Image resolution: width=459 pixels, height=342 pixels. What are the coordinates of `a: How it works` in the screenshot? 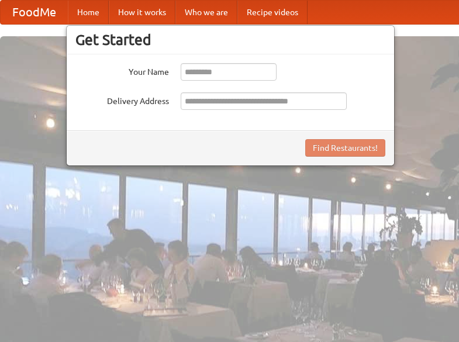 It's located at (142, 12).